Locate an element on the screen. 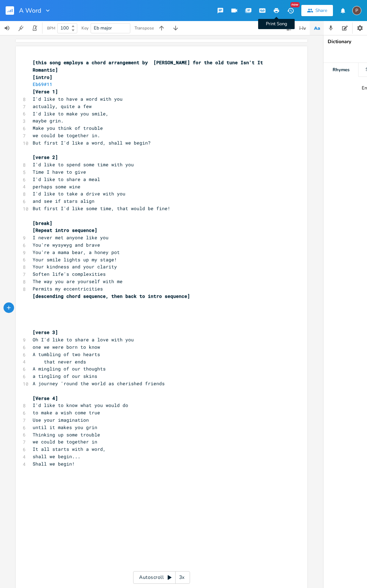 The width and height of the screenshot is (367, 588). span: [Verse 4] is located at coordinates (45, 398).